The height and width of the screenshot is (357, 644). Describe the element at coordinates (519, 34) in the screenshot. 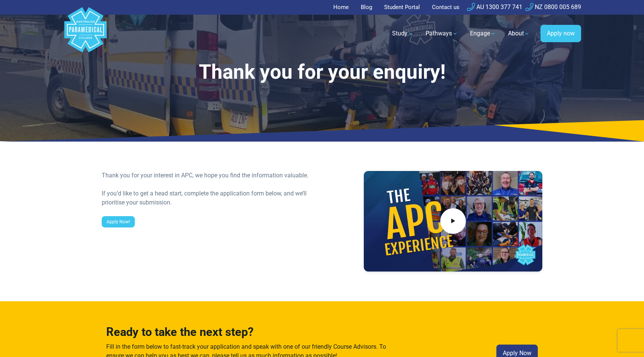

I see `a: About` at that location.